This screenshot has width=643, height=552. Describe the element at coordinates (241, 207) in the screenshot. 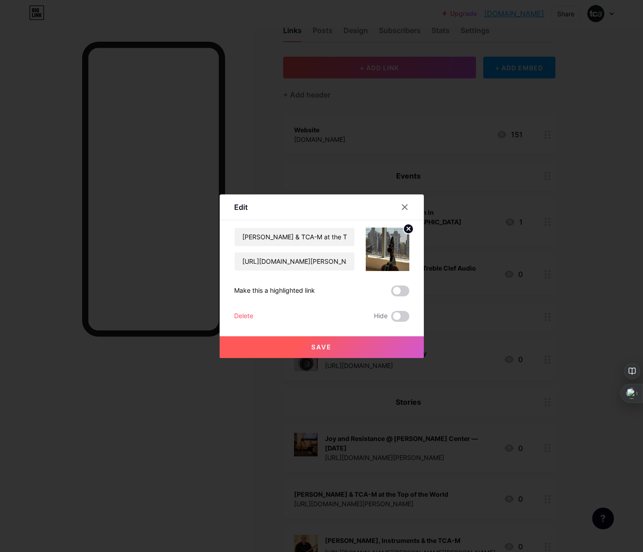

I see `div: Edit` at that location.